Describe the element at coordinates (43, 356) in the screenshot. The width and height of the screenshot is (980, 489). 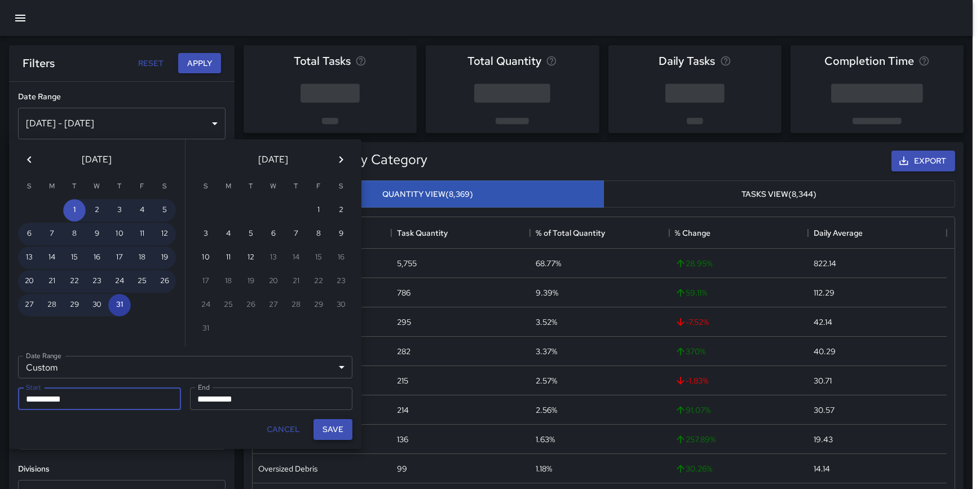
I see `label: Date Range` at that location.